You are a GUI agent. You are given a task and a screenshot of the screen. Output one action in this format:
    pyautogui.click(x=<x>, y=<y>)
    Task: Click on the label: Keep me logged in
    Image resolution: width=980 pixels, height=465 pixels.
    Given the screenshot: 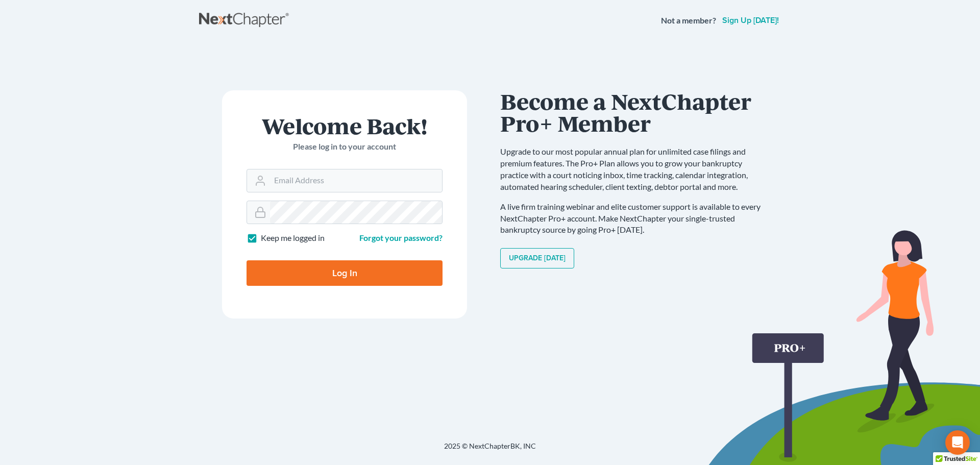 What is the action you would take?
    pyautogui.click(x=293, y=238)
    